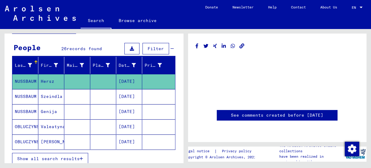 The height and width of the screenshot is (168, 371). What do you see at coordinates (25, 127) in the screenshot?
I see `mat-cell: OBLUCZYNSKA` at bounding box center [25, 127].